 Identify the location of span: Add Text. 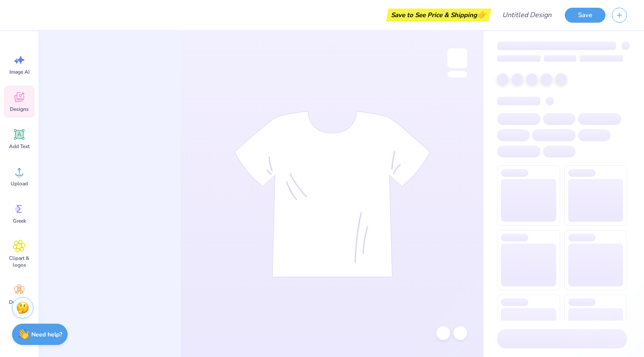
(19, 146).